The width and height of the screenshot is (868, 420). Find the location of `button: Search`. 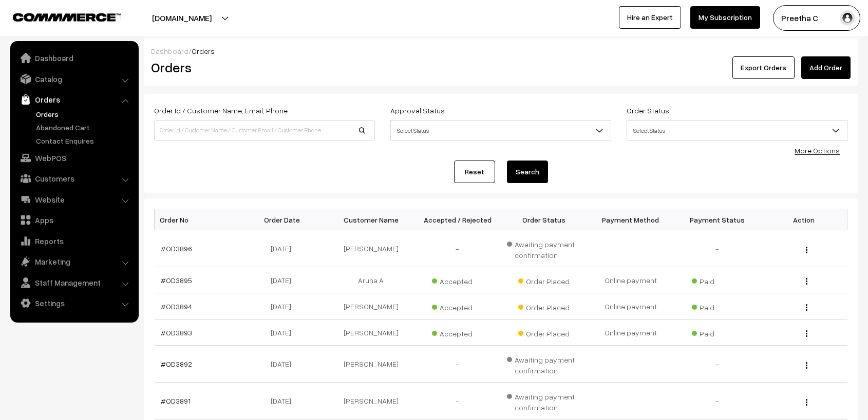

button: Search is located at coordinates (527, 172).